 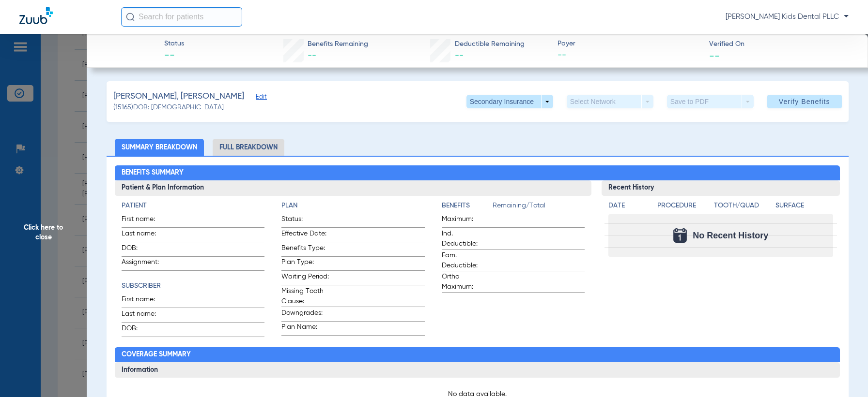 I want to click on app-breakdown-title: Procedure, so click(x=684, y=208).